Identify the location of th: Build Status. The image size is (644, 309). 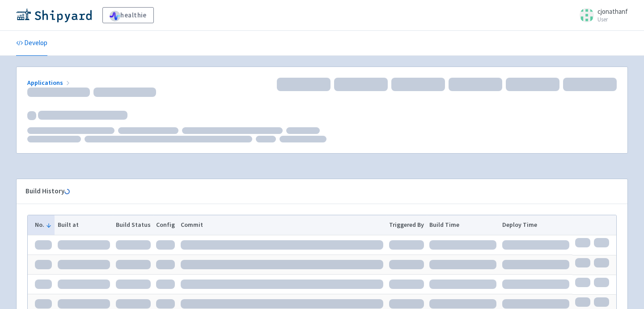
(132, 226).